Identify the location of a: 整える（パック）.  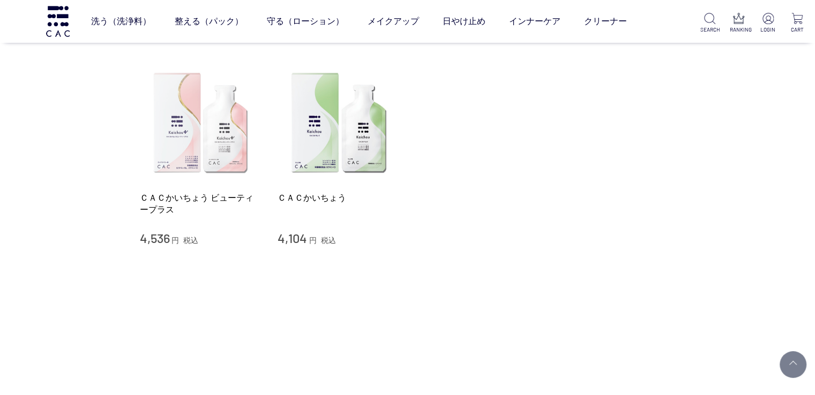
(209, 21).